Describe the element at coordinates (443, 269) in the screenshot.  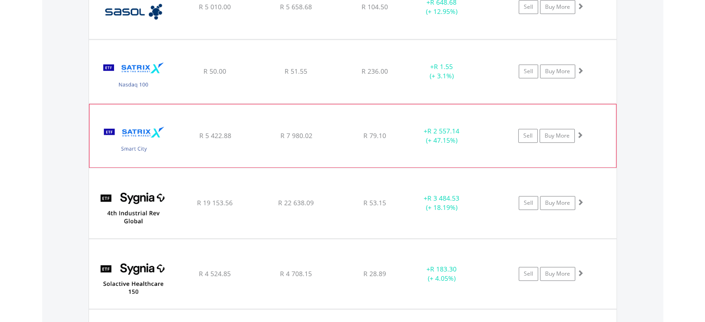
I see `span: R 183.30` at that location.